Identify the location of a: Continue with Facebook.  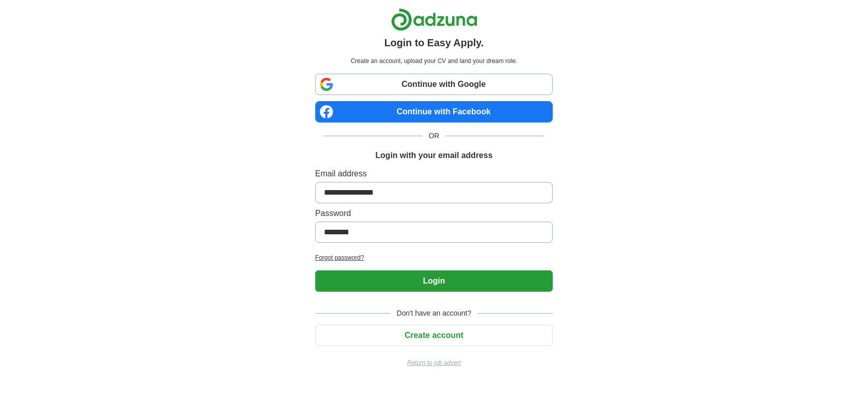
(434, 112).